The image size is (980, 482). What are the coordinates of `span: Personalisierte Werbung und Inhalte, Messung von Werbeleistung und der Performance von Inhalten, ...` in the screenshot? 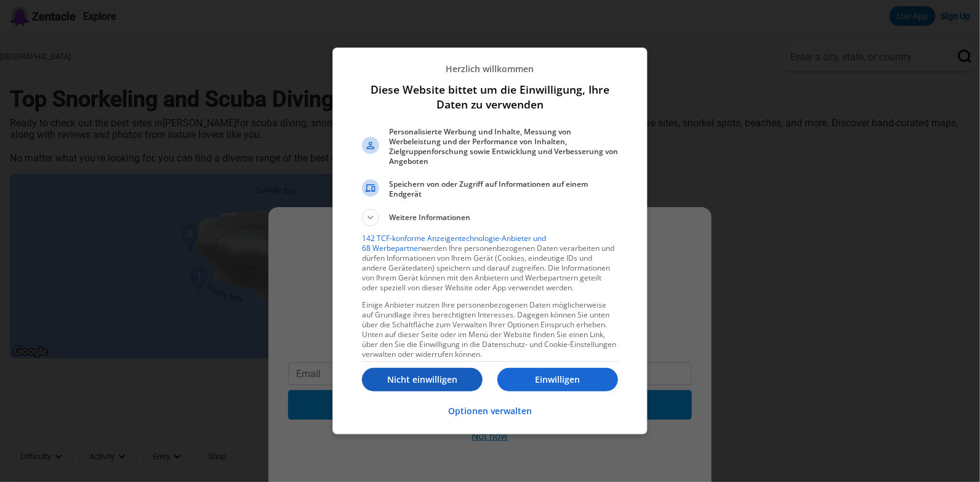 It's located at (504, 147).